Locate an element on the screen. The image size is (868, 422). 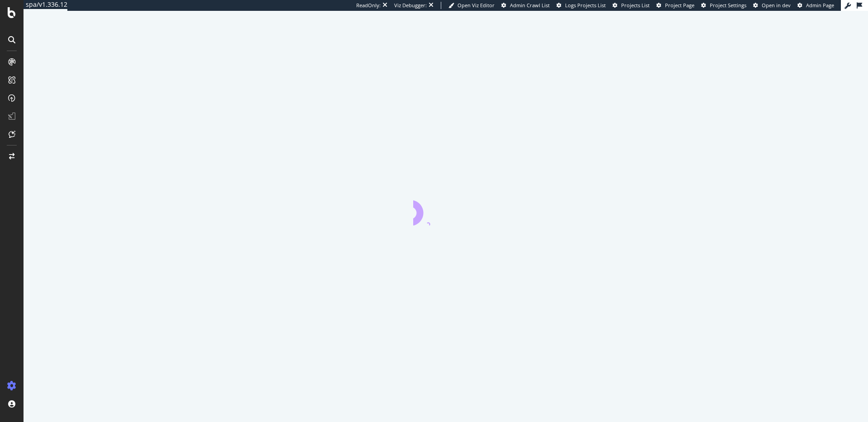
a: Logs Projects List is located at coordinates (581, 5).